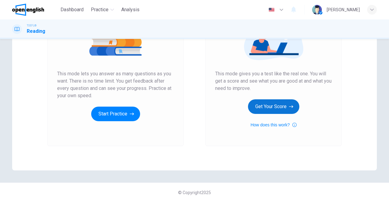 The width and height of the screenshot is (389, 202). I want to click on a: Analysis, so click(130, 10).